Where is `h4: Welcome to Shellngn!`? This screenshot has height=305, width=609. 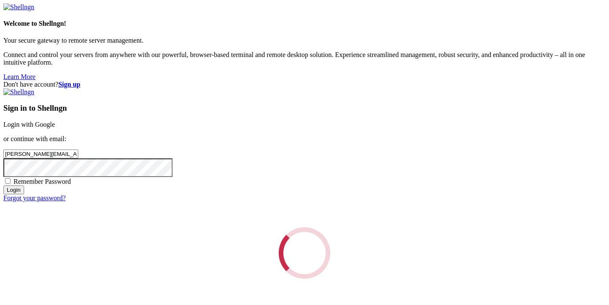
h4: Welcome to Shellngn! is located at coordinates (305, 24).